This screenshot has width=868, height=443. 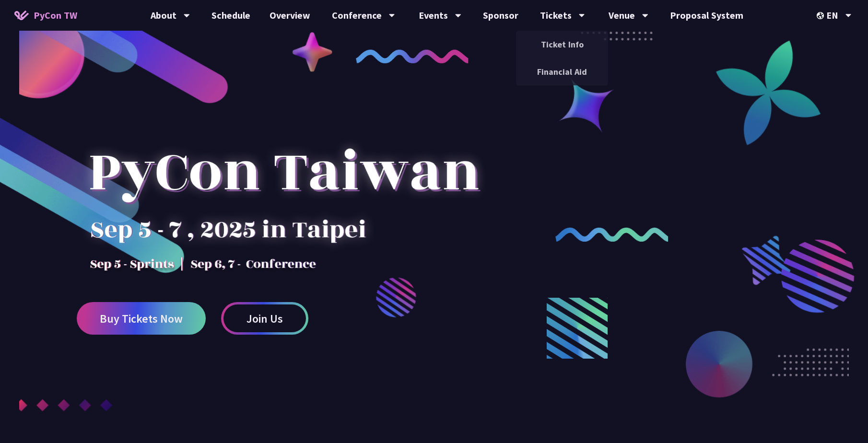 What do you see at coordinates (264, 318) in the screenshot?
I see `span: Join Us` at bounding box center [264, 318].